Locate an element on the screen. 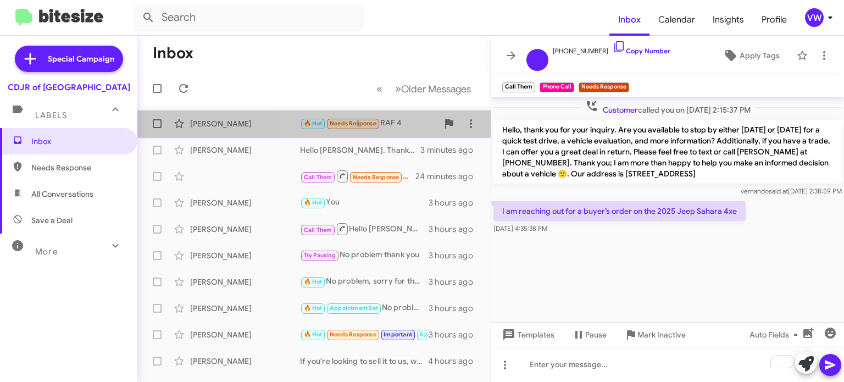 This screenshot has height=382, width=844. span: Apply Tags is located at coordinates (760, 56).